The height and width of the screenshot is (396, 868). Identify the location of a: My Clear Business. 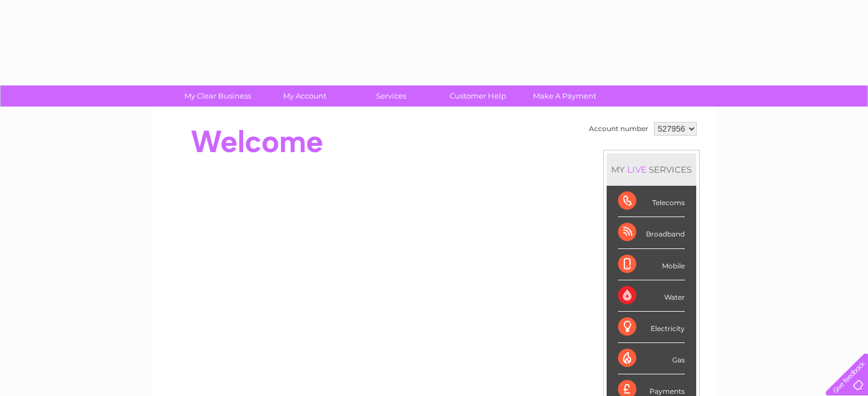
(217, 96).